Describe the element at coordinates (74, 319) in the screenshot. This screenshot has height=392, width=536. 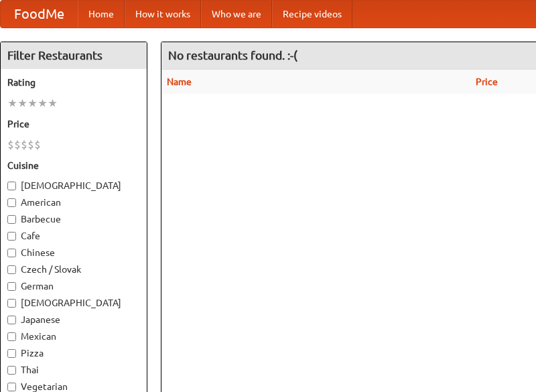
I see `label: Japanese` at that location.